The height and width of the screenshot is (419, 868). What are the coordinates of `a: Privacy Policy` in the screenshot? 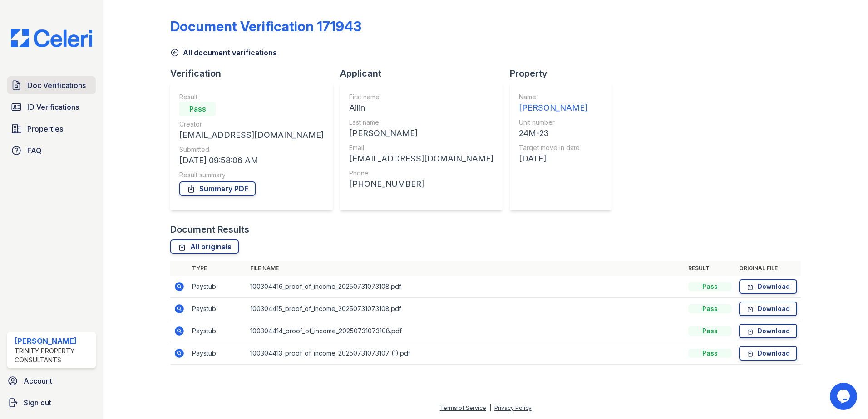 It's located at (513, 407).